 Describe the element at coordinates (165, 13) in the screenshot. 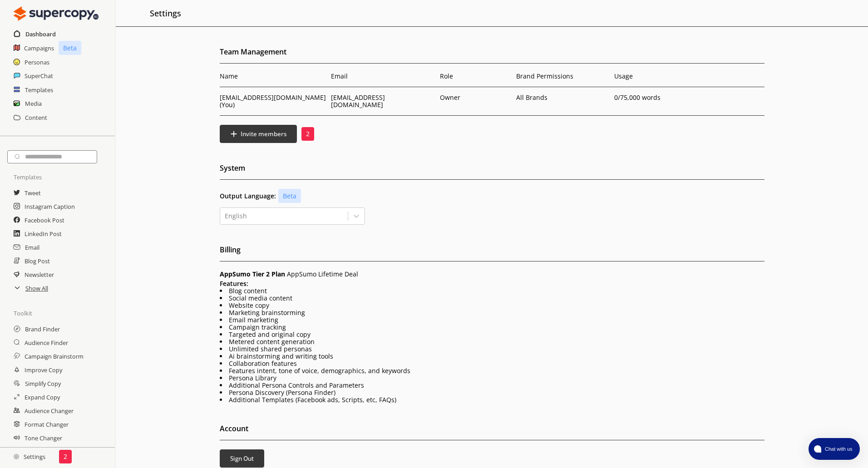

I see `h2: Settings` at that location.